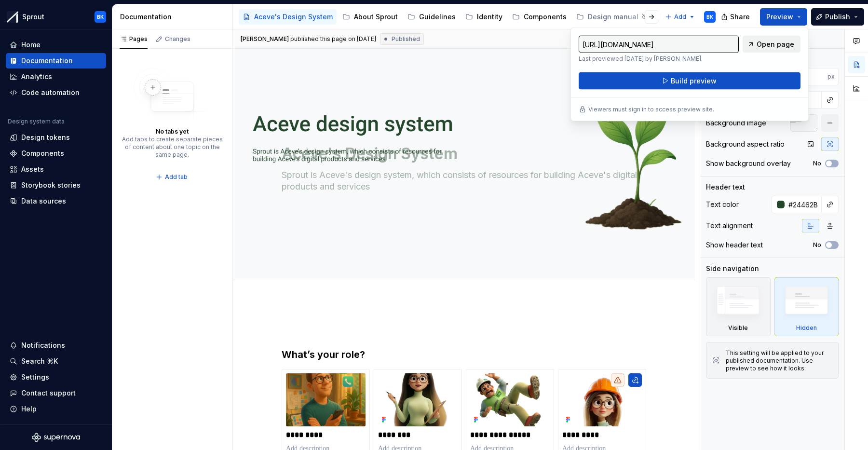 The width and height of the screenshot is (868, 450). Describe the element at coordinates (172, 131) in the screenshot. I see `div: No tabs yet` at that location.